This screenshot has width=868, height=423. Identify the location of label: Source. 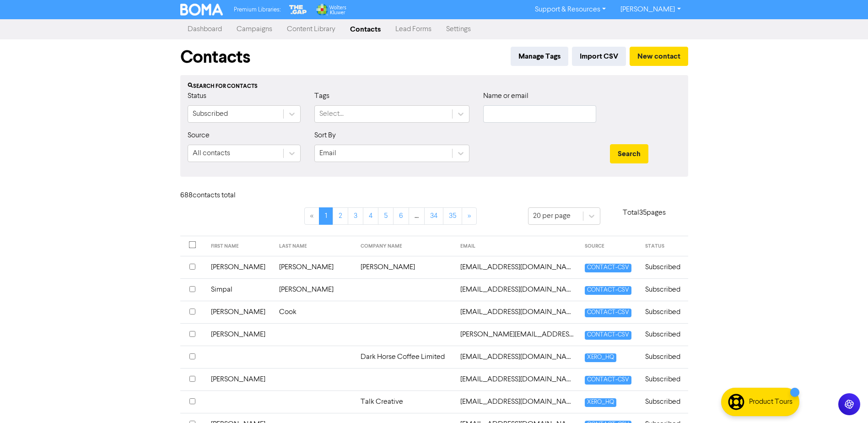
(199, 135).